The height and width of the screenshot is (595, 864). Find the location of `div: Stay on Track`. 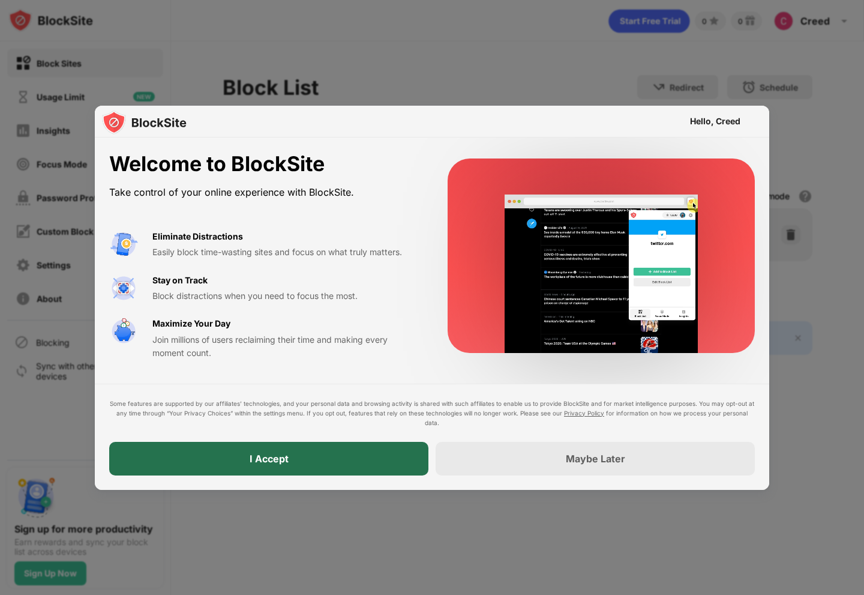

div: Stay on Track is located at coordinates (180, 280).